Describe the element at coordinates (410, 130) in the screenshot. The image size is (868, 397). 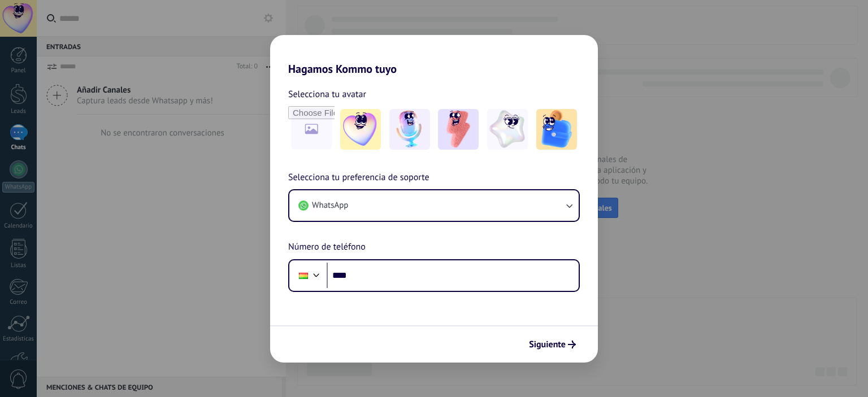
I see `img: -2.jpeg` at that location.